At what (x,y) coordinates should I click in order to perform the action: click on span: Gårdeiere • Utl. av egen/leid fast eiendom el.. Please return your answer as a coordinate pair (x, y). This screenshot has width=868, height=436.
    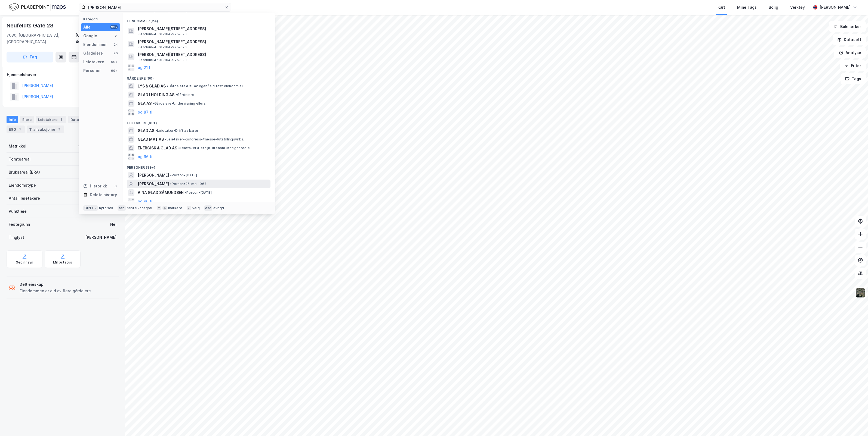
    Looking at the image, I should click on (205, 86).